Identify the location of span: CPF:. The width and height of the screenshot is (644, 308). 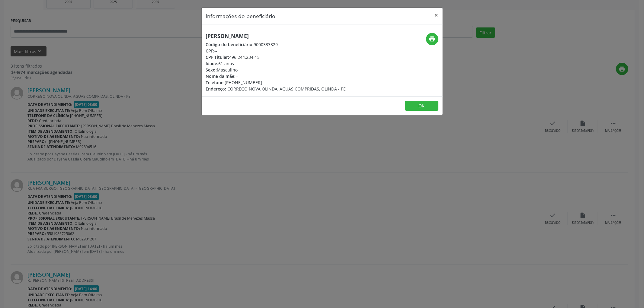
(210, 51).